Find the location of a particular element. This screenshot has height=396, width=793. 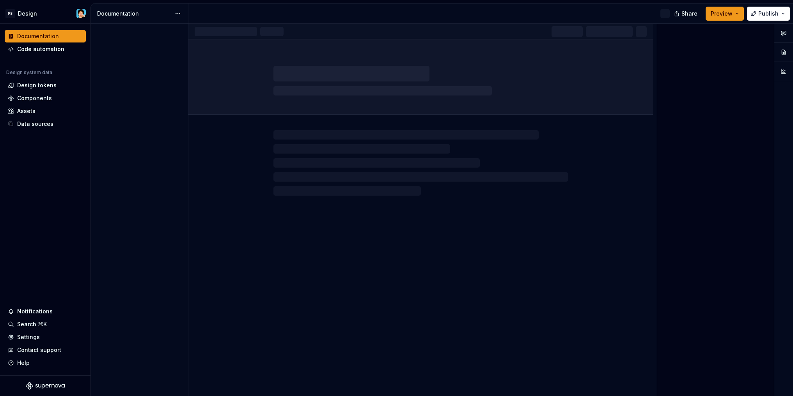

button: Search ⌘K is located at coordinates (45, 325).